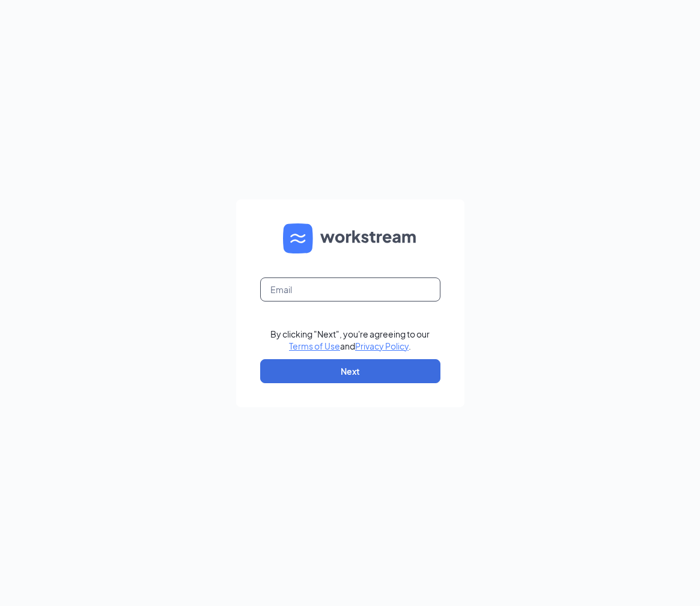  Describe the element at coordinates (350, 290) in the screenshot. I see `input: Email` at that location.